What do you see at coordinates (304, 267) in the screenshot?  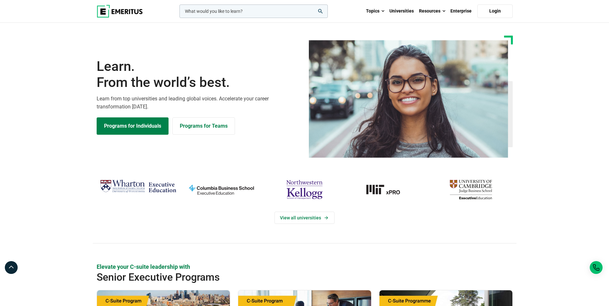 I see `p: Elevate your C-suite leadership with` at bounding box center [304, 267].